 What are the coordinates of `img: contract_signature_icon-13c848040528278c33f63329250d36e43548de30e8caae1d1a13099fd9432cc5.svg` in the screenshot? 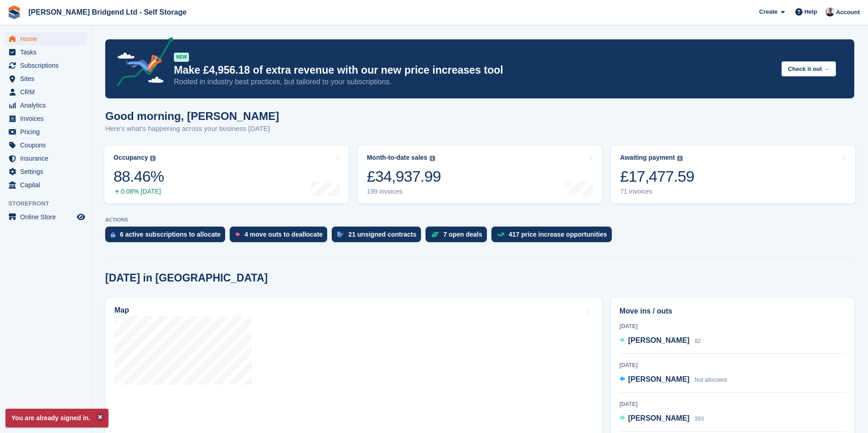 It's located at (340, 234).